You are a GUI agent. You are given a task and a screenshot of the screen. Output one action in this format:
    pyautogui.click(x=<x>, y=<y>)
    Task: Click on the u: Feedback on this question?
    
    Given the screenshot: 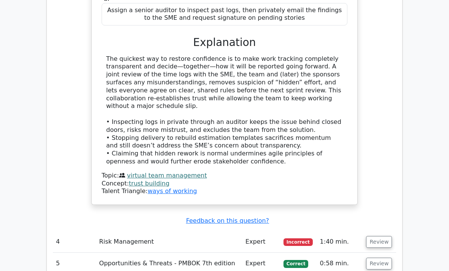 What is the action you would take?
    pyautogui.click(x=228, y=221)
    